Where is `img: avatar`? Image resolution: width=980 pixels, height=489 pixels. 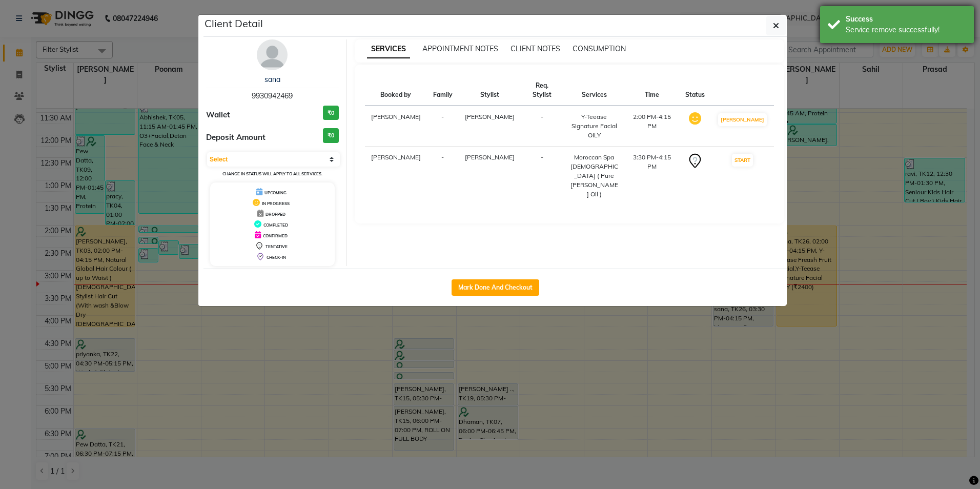 img: avatar is located at coordinates (272, 54).